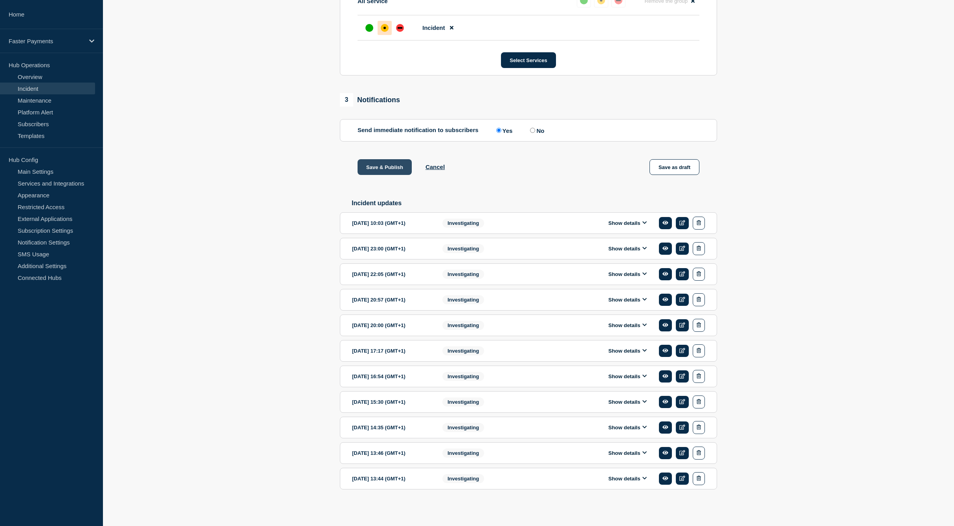 This screenshot has width=954, height=526. What do you see at coordinates (536, 130) in the screenshot?
I see `label: No` at bounding box center [536, 130].